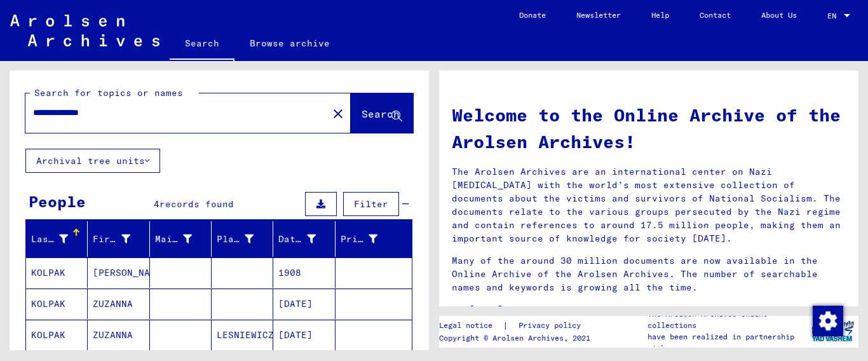 This screenshot has height=361, width=868. Describe the element at coordinates (118, 239) in the screenshot. I see `mat-header-cell: First Name` at that location.